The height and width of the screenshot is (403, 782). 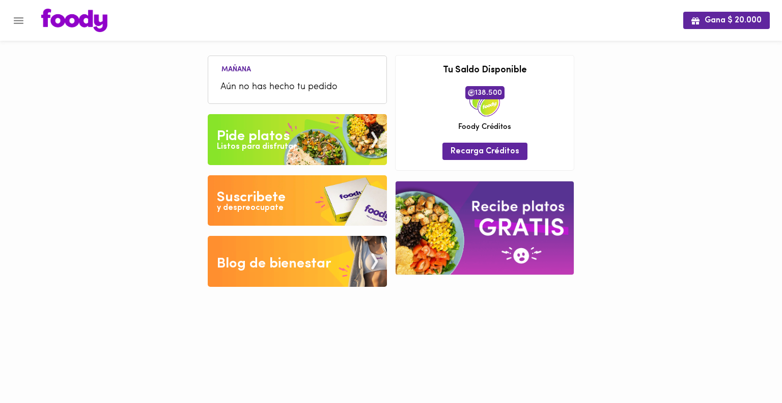 What do you see at coordinates (274, 264) in the screenshot?
I see `div: Blog de bienestar` at bounding box center [274, 264].